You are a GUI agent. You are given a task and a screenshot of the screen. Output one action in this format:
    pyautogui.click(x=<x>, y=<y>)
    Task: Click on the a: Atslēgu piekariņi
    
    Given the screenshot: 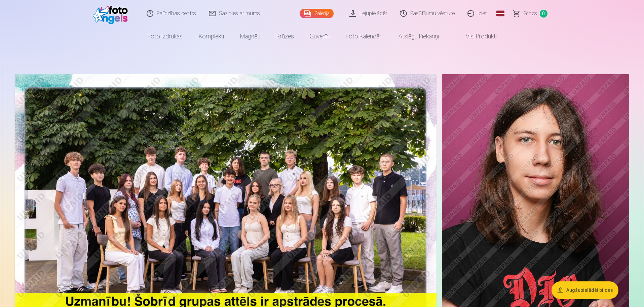 What is the action you would take?
    pyautogui.click(x=419, y=36)
    